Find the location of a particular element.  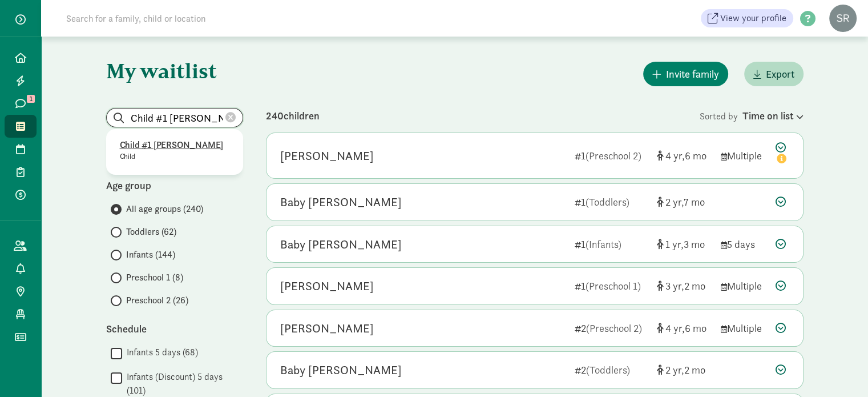

span: 7 is located at coordinates (694, 202).